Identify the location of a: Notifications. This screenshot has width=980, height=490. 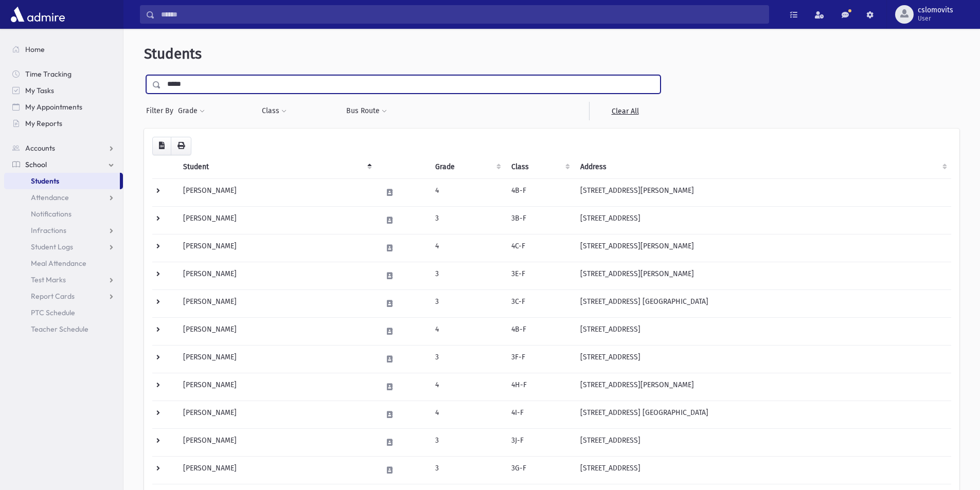
(63, 214).